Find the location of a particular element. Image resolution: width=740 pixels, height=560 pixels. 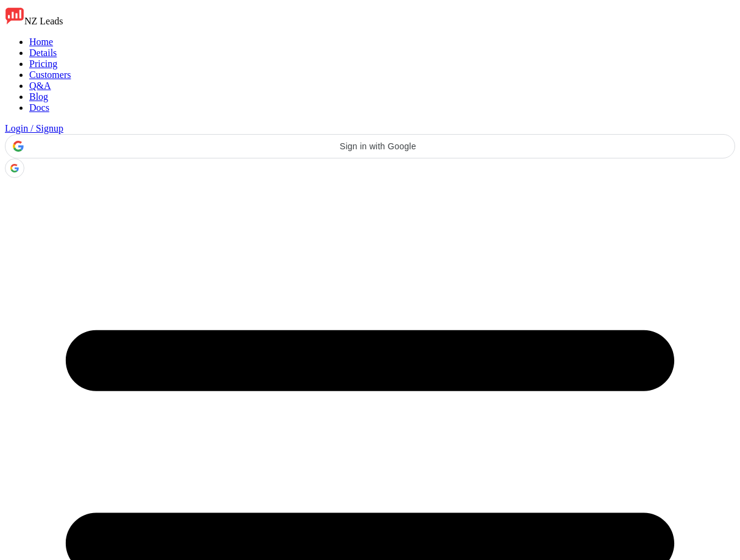

a: Customers is located at coordinates (50, 74).